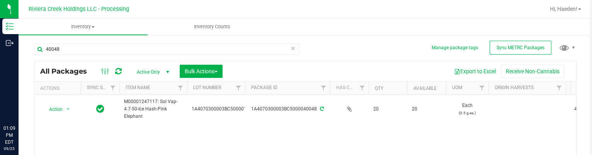 This screenshot has height=155, width=592. What do you see at coordinates (467, 109) in the screenshot?
I see `span: Each` at bounding box center [467, 109].